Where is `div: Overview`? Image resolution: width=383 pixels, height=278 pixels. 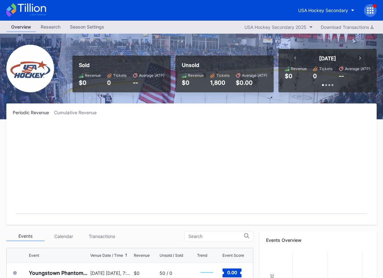 div: Overview is located at coordinates (21, 27).